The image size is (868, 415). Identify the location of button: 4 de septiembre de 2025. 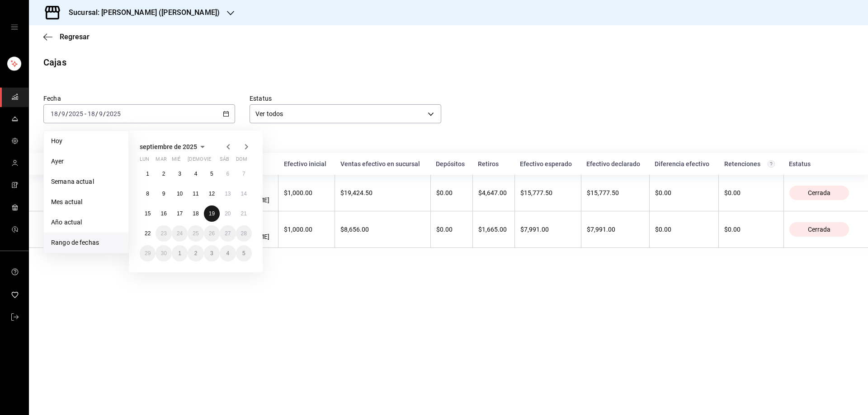
(195, 174).